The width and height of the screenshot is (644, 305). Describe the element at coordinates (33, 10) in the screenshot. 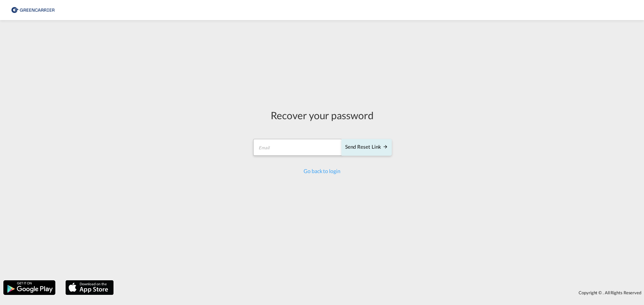

I see `img: b0b18ec08afe11efb1d4932555f5f09d.png` at that location.